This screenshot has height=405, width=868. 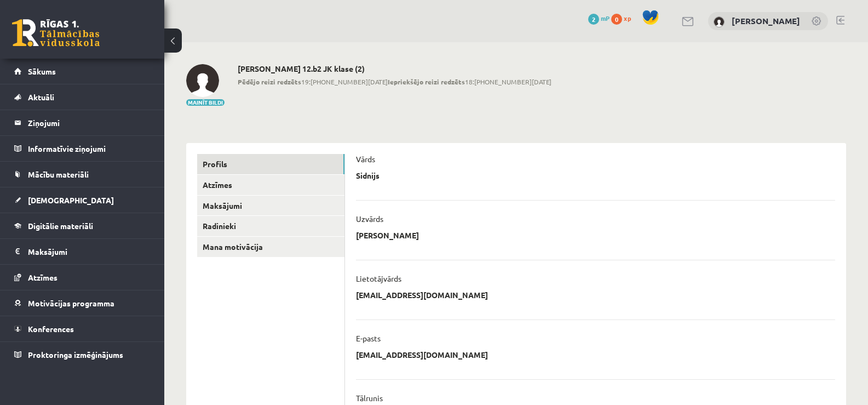 I want to click on p: Uzvārds, so click(x=370, y=219).